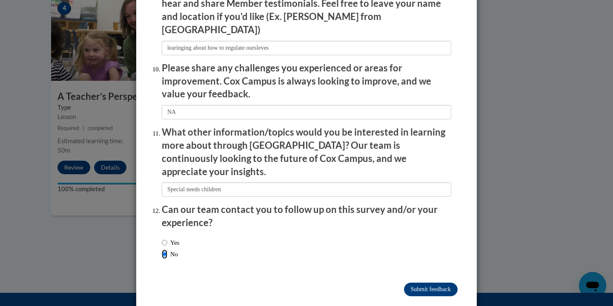  Describe the element at coordinates (164, 254) in the screenshot. I see `input: No` at that location.